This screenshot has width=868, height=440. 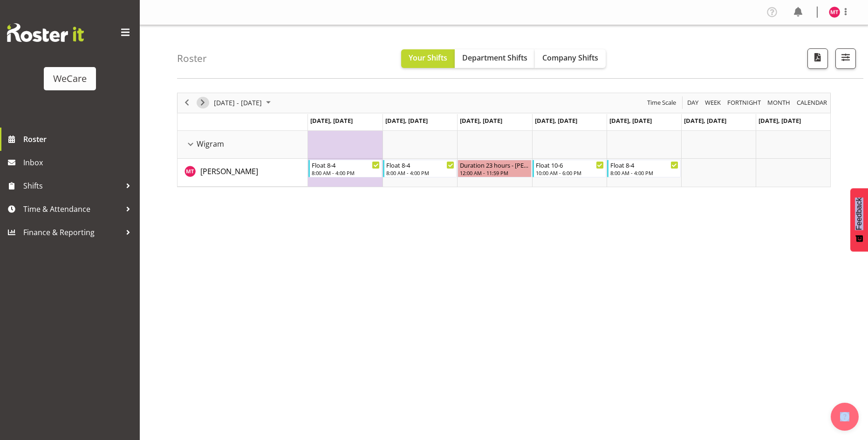 What do you see at coordinates (570, 59) in the screenshot?
I see `button: Company Shifts` at bounding box center [570, 59].